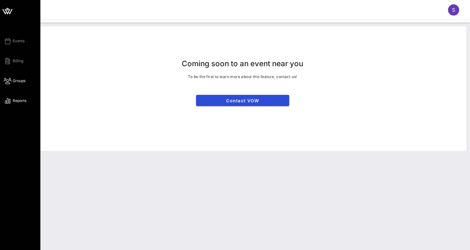 The image size is (470, 250). Describe the element at coordinates (20, 101) in the screenshot. I see `span: Reports` at that location.